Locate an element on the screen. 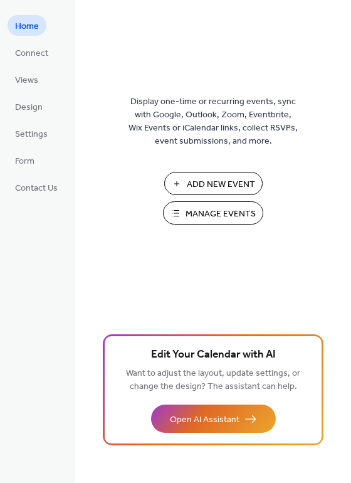  a: Connect is located at coordinates (31, 52).